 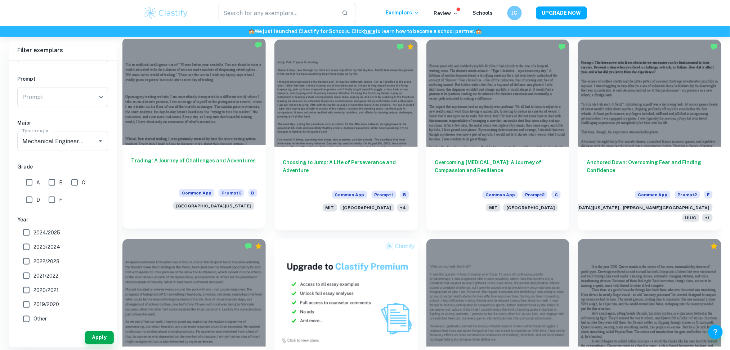 I want to click on span: 2023/2024, so click(x=47, y=247).